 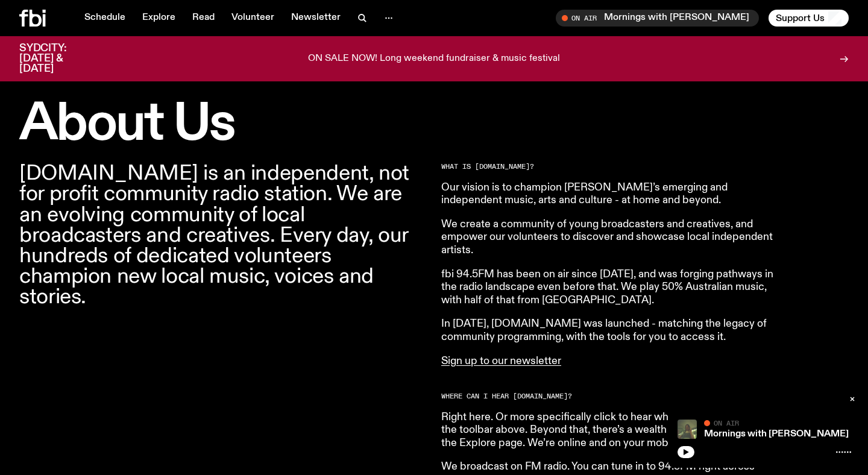 What do you see at coordinates (105, 18) in the screenshot?
I see `a: Schedule` at bounding box center [105, 18].